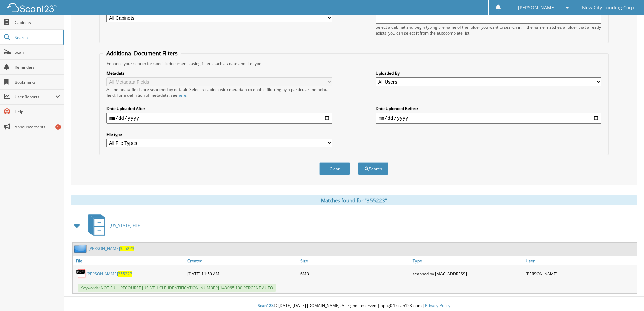  Describe the element at coordinates (580, 260) in the screenshot. I see `a: User` at that location.